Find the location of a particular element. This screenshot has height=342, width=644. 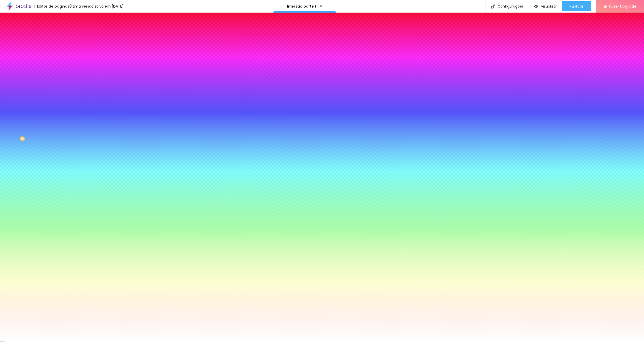

span: Fazer Upgrade is located at coordinates (622, 6).